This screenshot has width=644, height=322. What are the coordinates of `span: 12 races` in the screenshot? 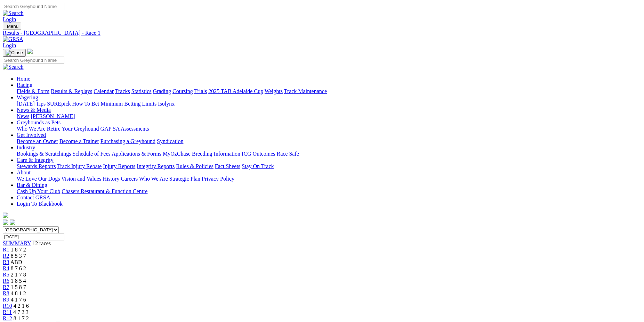 It's located at (42, 243).